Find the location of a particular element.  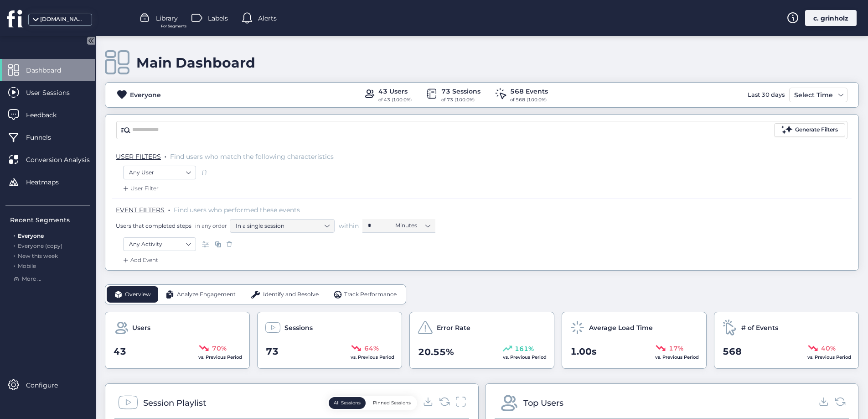

div: Add Event is located at coordinates (140, 260).